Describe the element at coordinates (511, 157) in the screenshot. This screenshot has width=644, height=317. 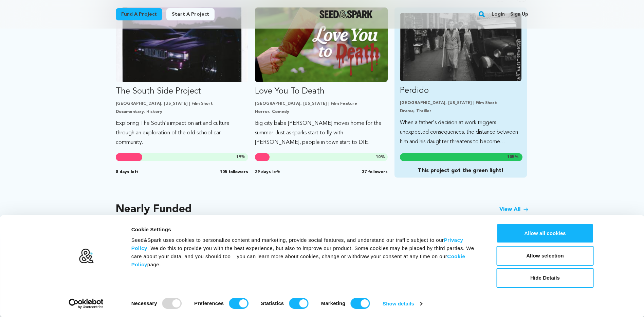
I see `span: 105` at that location.